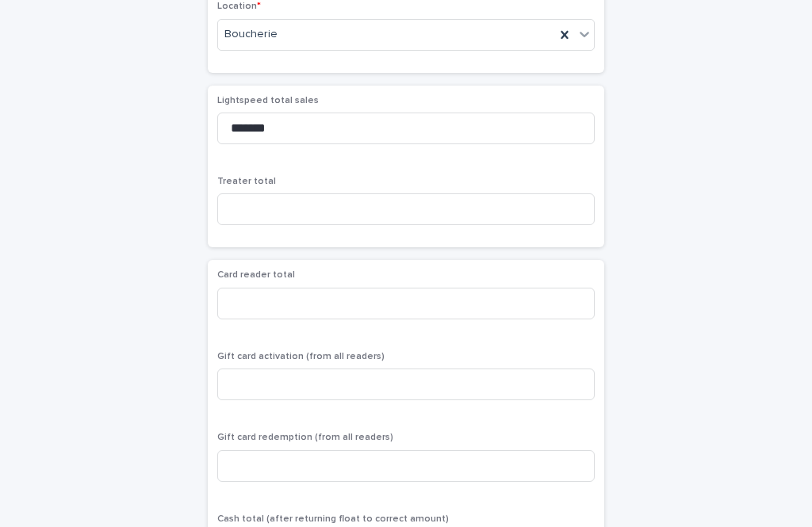 Image resolution: width=812 pixels, height=527 pixels. I want to click on span: Treater total, so click(246, 181).